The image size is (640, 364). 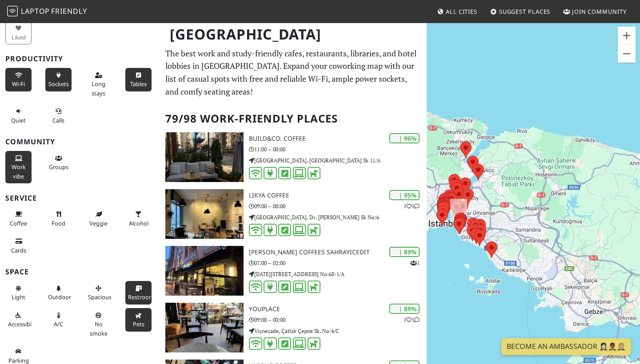 What do you see at coordinates (98, 223) in the screenshot?
I see `span: Veggie` at bounding box center [98, 223].